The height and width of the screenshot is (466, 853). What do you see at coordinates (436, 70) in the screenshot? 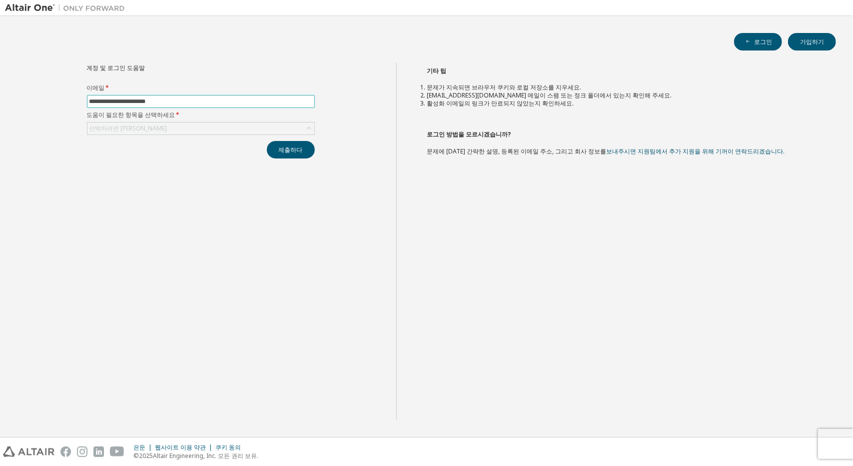
I see `font: 기타 팁` at bounding box center [436, 70].